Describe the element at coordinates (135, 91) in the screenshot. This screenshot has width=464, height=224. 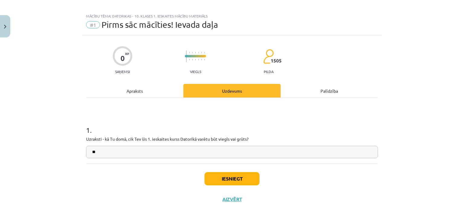
I see `div: Apraksts` at that location.